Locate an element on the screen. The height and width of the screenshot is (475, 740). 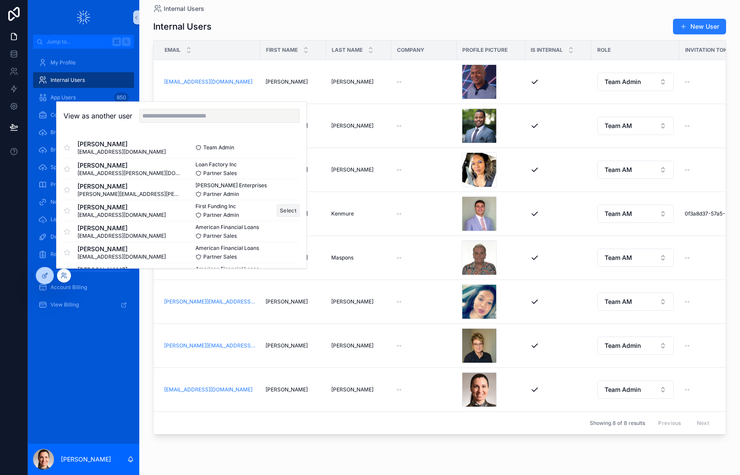
a: Maspons is located at coordinates (359, 258).